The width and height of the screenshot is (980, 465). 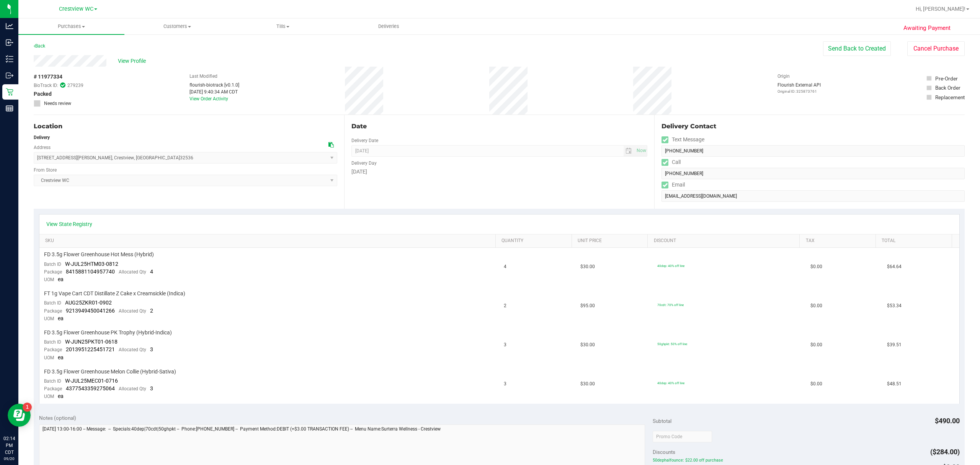 What do you see at coordinates (214, 85) in the screenshot?
I see `div: flourish-biotrack [v0.1.0]` at bounding box center [214, 85].